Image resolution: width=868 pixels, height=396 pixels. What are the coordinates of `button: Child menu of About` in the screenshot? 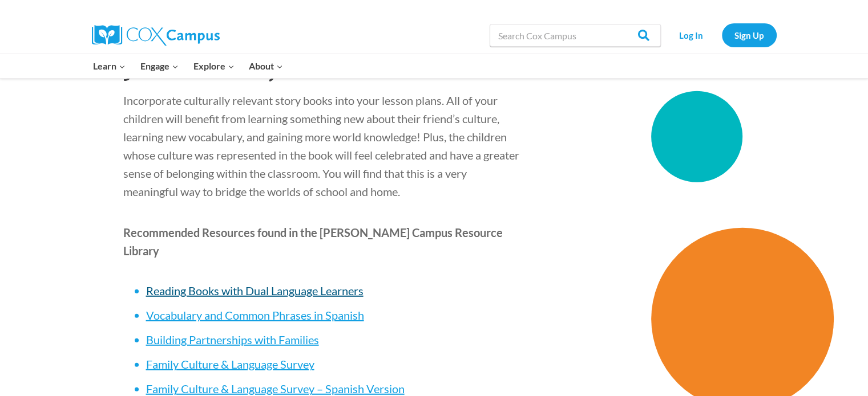 It's located at (266, 66).